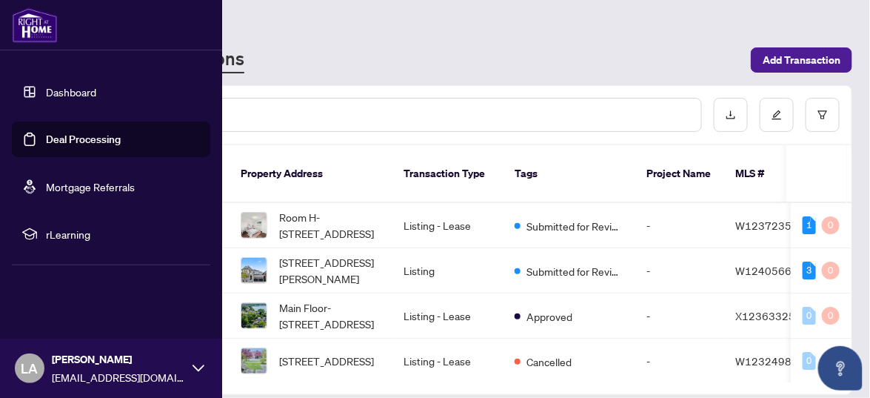 This screenshot has width=870, height=398. What do you see at coordinates (35, 25) in the screenshot?
I see `img: logo` at bounding box center [35, 25].